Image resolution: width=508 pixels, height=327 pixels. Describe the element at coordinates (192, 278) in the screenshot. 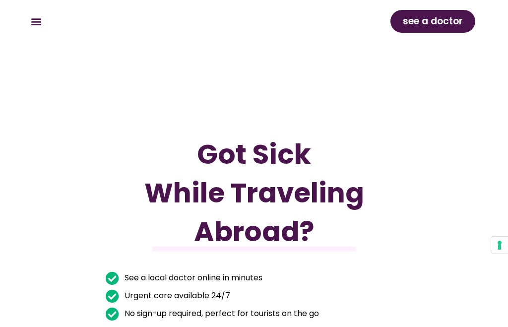

I see `span: See a local doctor online in minutes` at that location.